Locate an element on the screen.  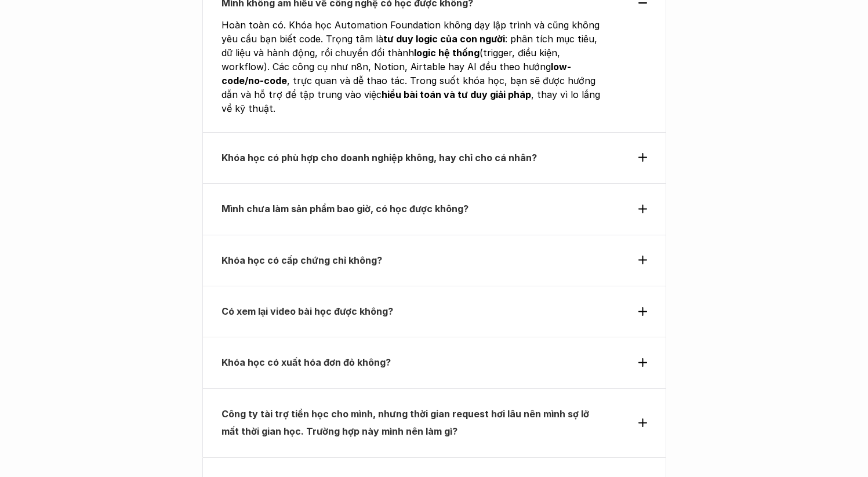
p: Hoàn toàn có. Khóa học Automation Foundation không dạy lập trình và cũng không yêu cầu bạn biết c... is located at coordinates (416, 67).